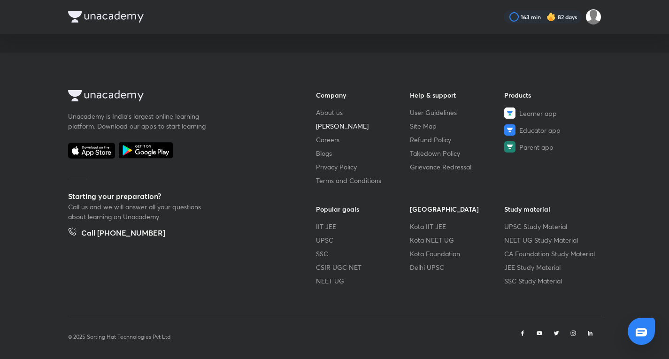 This screenshot has height=359, width=669. What do you see at coordinates (363, 267) in the screenshot?
I see `a: CSIR UGC NET` at bounding box center [363, 267].